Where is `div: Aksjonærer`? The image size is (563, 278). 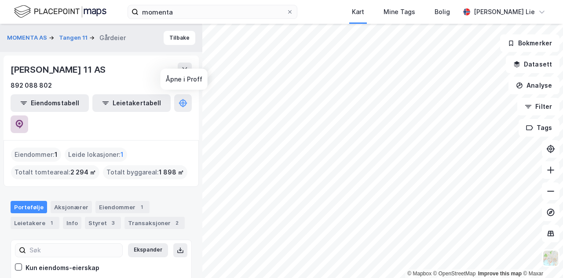
div: Aksjonærer is located at coordinates (71, 207).